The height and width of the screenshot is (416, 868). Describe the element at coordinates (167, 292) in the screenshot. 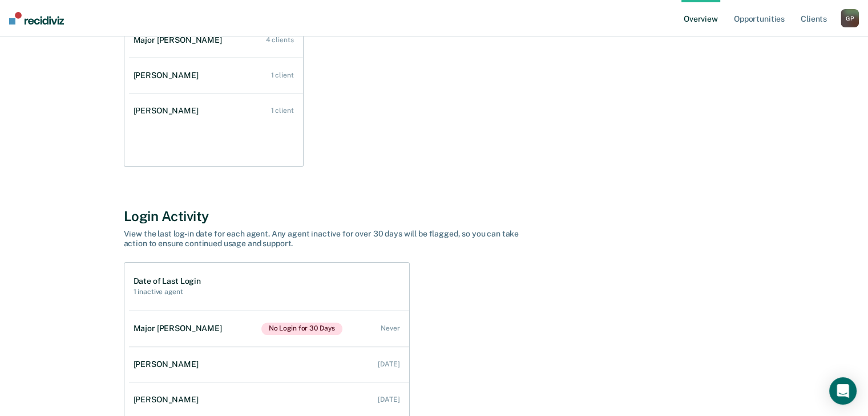

I see `h2: 1 inactive agent` at that location.